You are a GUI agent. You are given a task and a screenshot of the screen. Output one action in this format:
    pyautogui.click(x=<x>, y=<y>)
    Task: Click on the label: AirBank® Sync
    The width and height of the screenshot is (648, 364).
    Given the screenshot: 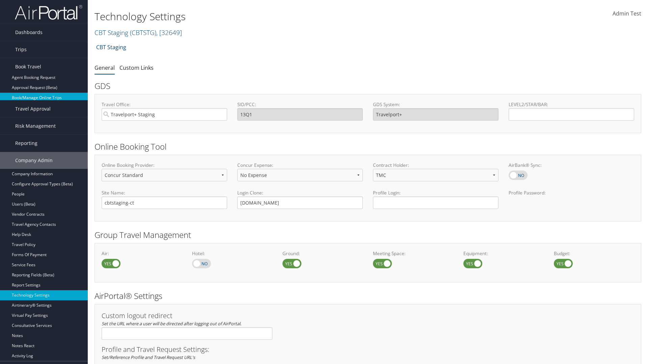 What is the action you would take?
    pyautogui.click(x=518, y=175)
    